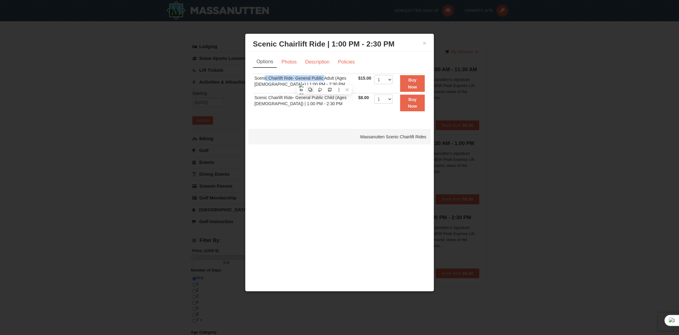 This screenshot has width=679, height=335. What do you see at coordinates (364, 78) in the screenshot?
I see `span: $15.00` at bounding box center [364, 78].